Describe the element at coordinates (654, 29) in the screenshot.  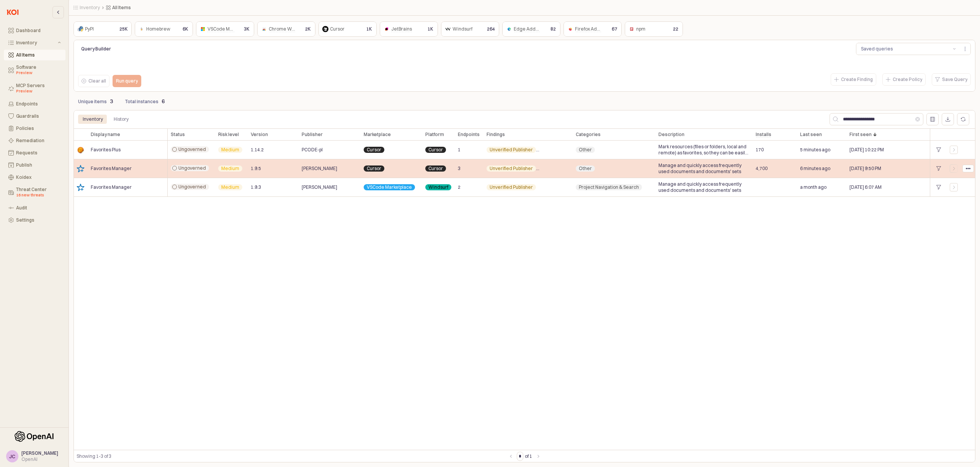
I see `div: npm22` at that location.